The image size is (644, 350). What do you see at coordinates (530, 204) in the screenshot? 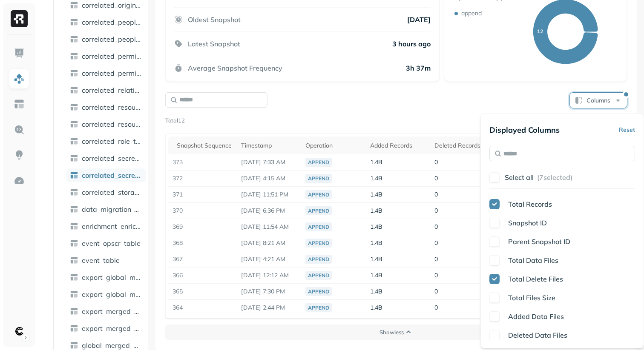
I see `span: Total Records` at bounding box center [530, 204].